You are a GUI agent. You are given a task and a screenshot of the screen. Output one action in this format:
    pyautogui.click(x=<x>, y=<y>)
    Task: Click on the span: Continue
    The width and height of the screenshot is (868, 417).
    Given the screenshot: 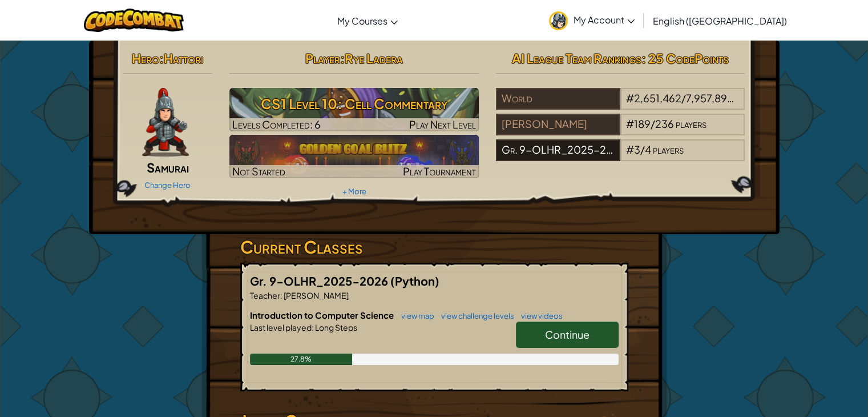 What is the action you would take?
    pyautogui.click(x=567, y=334)
    